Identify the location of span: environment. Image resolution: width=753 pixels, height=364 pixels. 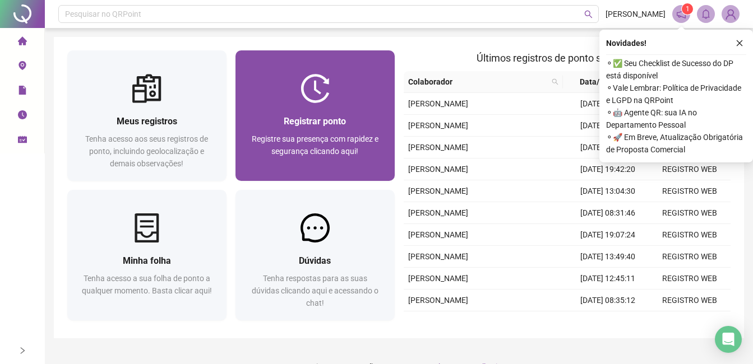
(22, 67).